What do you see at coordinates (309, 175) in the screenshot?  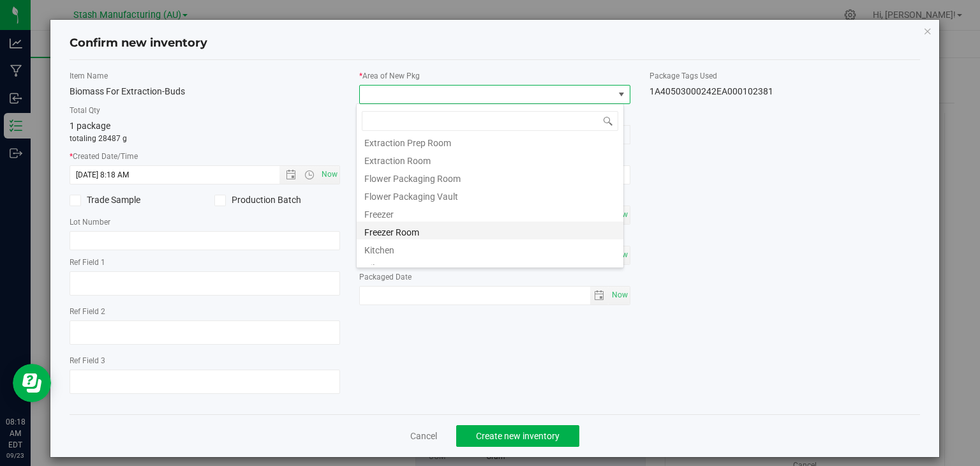 I see `span: Open the time view` at bounding box center [309, 175].